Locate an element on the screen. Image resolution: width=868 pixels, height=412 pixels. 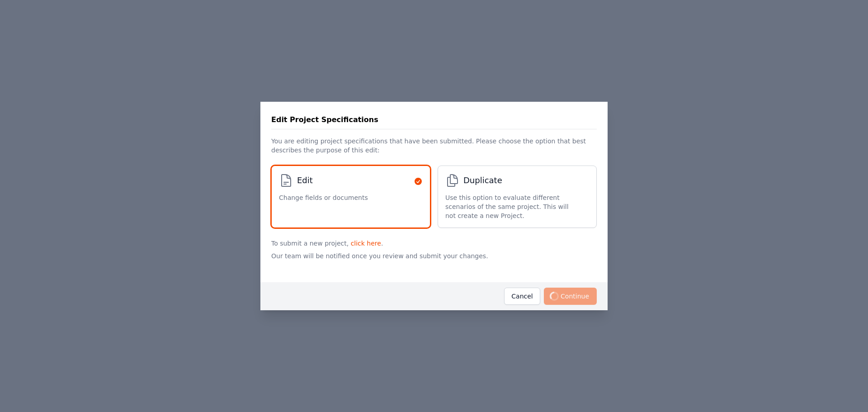
span: Edit is located at coordinates (305, 181).